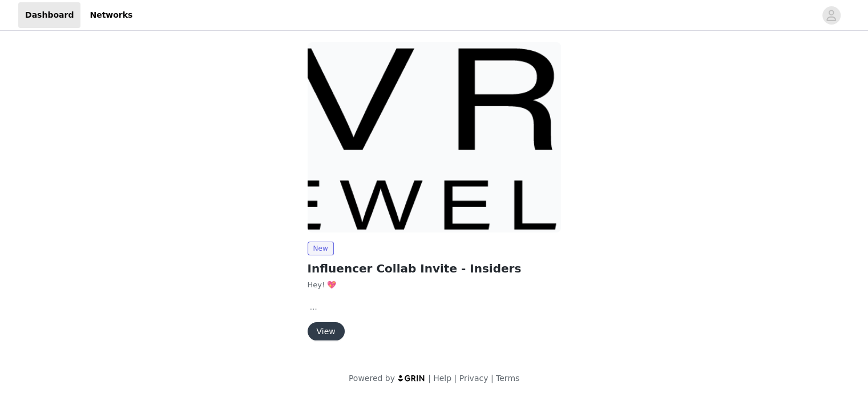 Image resolution: width=868 pixels, height=397 pixels. I want to click on a: Dashboard, so click(49, 15).